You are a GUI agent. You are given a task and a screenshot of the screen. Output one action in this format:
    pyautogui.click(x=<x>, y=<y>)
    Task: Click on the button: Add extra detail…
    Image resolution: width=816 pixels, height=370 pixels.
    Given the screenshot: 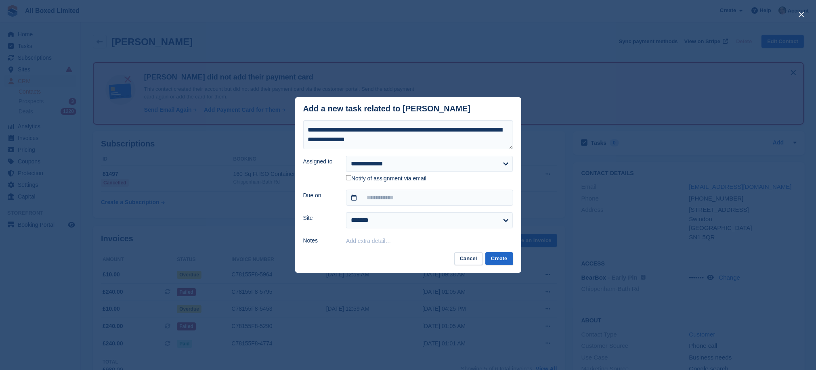 What is the action you would take?
    pyautogui.click(x=368, y=241)
    